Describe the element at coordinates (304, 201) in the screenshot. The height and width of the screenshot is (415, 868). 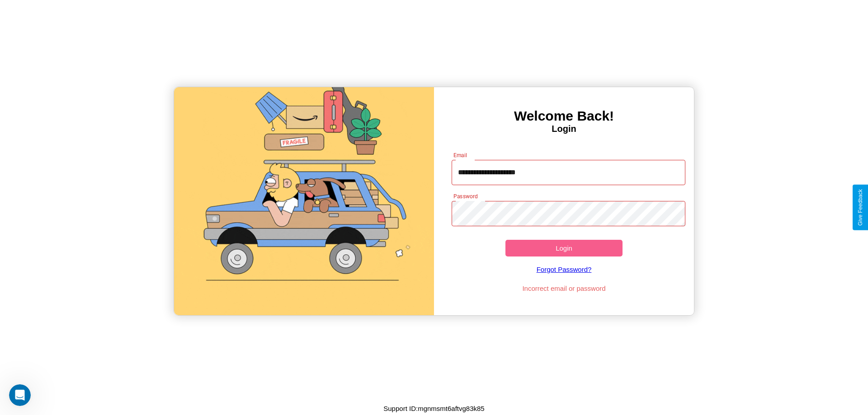
I see `img: gif` at that location.